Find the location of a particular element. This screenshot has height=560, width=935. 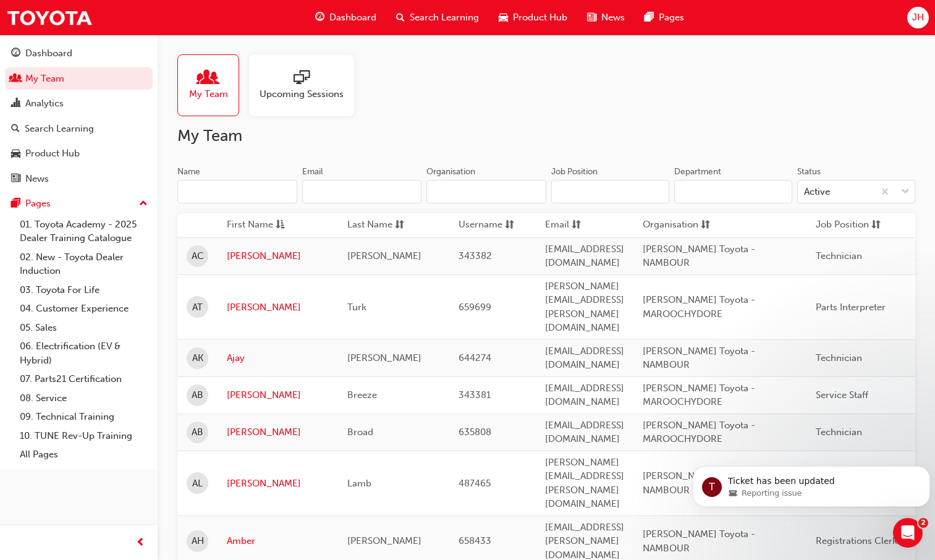

a: 01. Toyota Academy - 2025 Dealer Training Catalogue is located at coordinates (83, 231).